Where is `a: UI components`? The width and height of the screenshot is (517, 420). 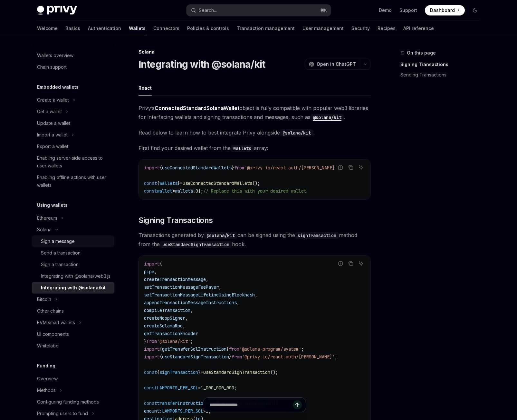 a: UI components is located at coordinates (73, 334).